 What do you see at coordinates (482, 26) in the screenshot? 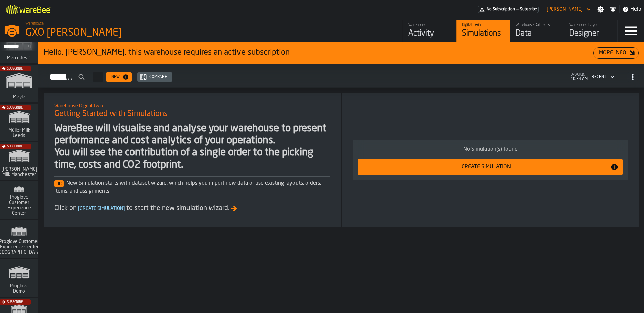
I see `div: Digital Twin` at bounding box center [482, 26].